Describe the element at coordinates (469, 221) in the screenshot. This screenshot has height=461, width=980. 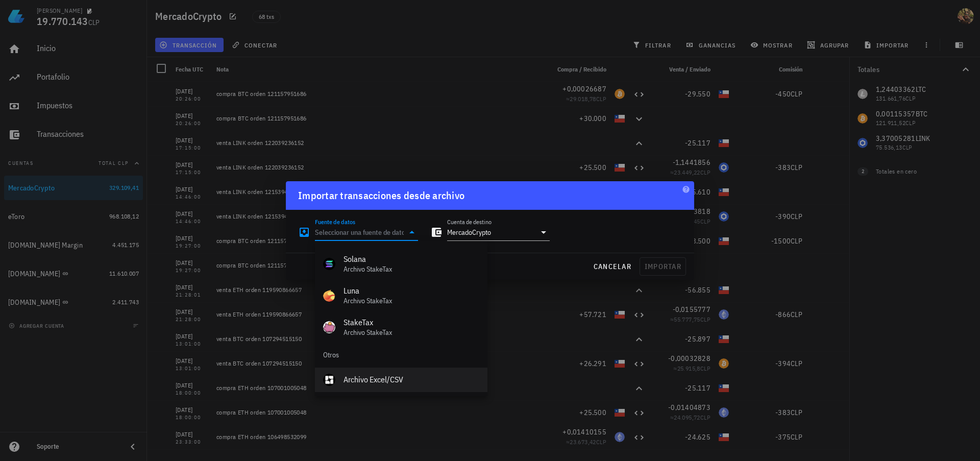
I see `label: Cuenta de destino` at that location.